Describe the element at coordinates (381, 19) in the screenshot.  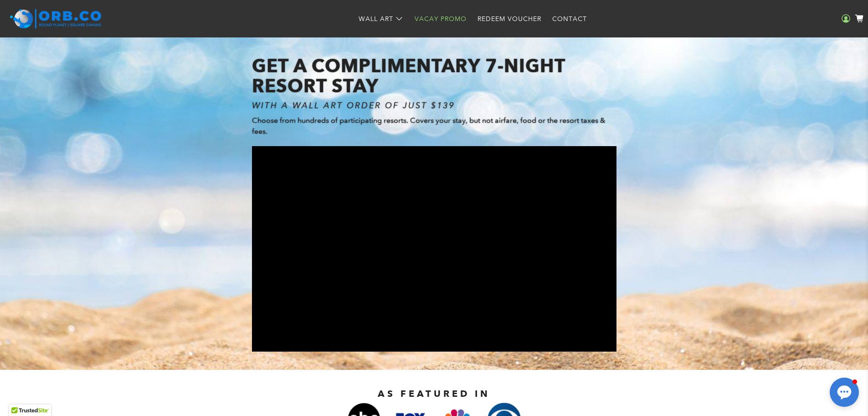
I see `a: Wall Art` at that location.